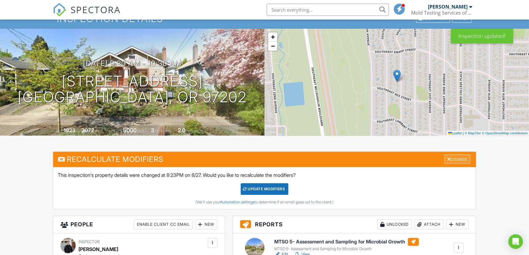 The height and width of the screenshot is (255, 529). Describe the element at coordinates (441, 13) in the screenshot. I see `div: Mold Testing Services of Oregon, LLC` at that location.